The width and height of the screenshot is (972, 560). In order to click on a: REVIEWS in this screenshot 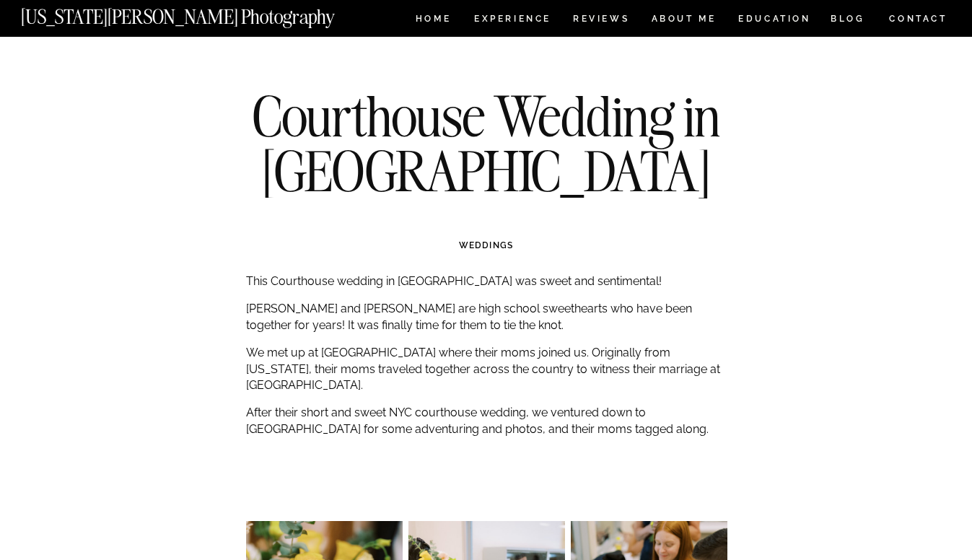, I will do `click(599, 20)`.